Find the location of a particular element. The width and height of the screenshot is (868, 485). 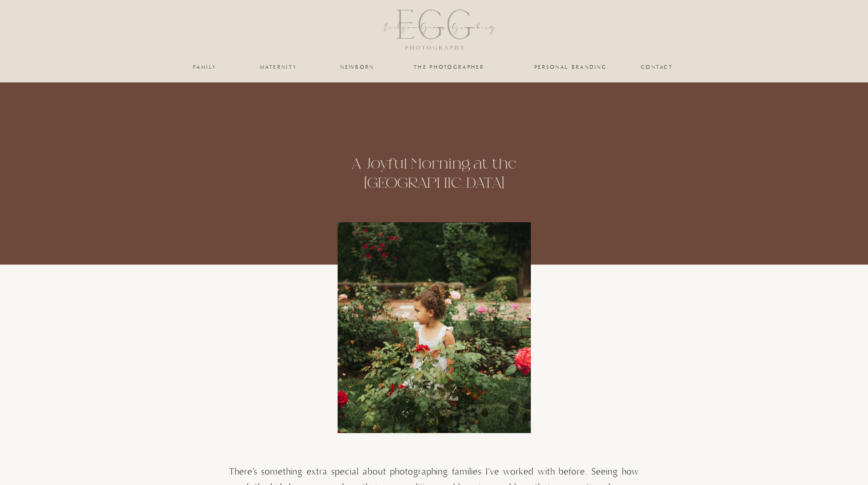

nav: Contact is located at coordinates (657, 67).